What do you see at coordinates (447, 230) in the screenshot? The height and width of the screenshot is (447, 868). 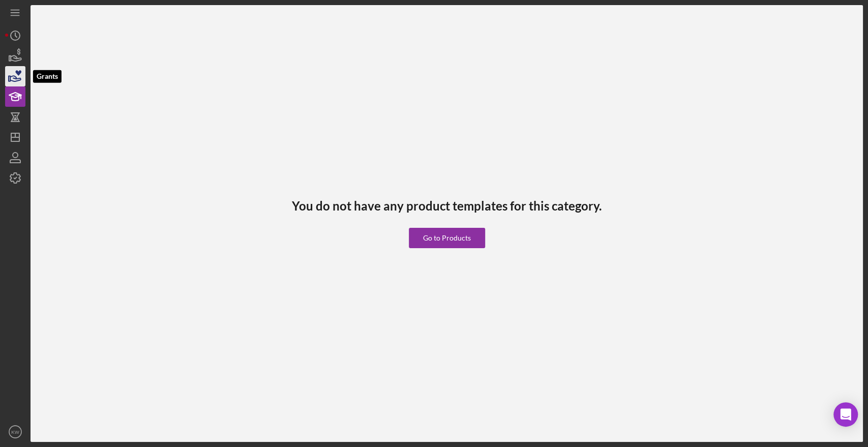 I see `a: Go to Products` at bounding box center [447, 230].